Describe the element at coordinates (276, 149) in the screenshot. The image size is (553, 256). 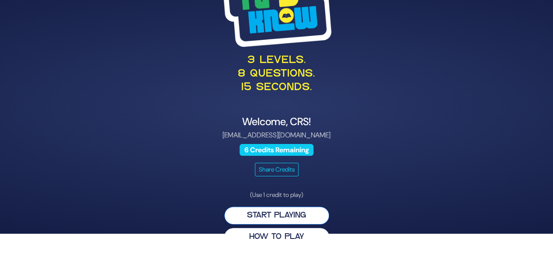
I see `span: 6 Credits Remaining` at that location.